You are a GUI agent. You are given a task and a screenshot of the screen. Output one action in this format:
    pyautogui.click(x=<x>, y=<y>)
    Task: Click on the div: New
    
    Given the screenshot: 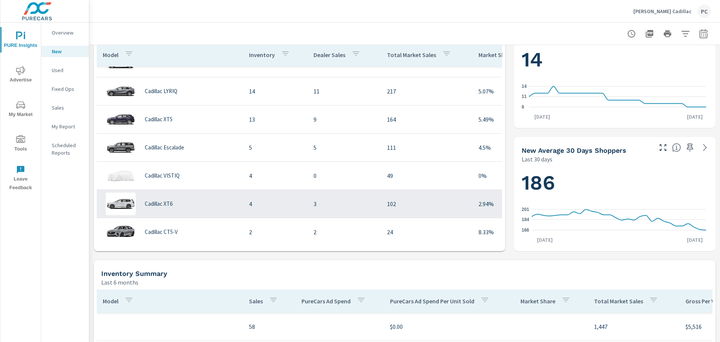 What is the action you would take?
    pyautogui.click(x=65, y=51)
    